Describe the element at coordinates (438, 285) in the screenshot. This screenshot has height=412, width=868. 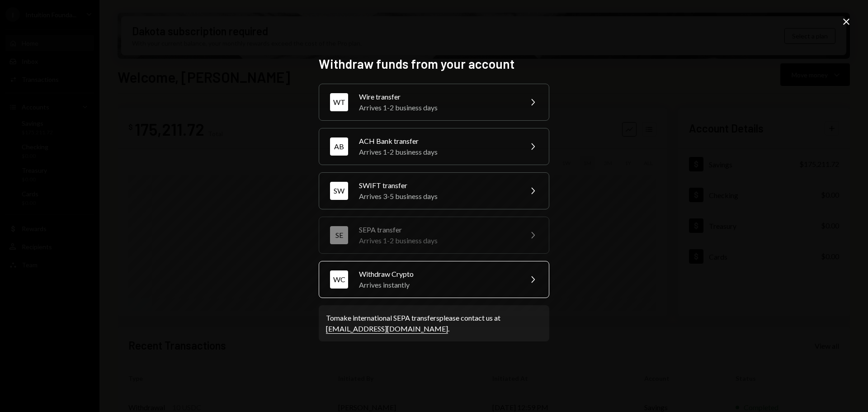
I see `div: Arrives instantly` at that location.